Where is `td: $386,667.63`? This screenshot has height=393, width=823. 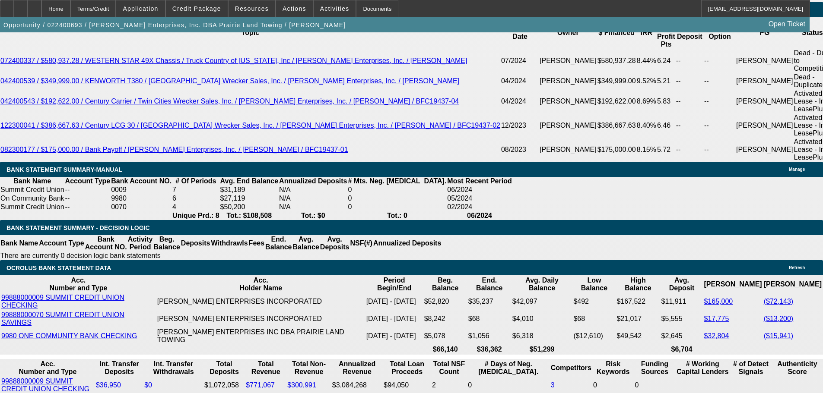
td: $386,667.63 is located at coordinates (616, 126).